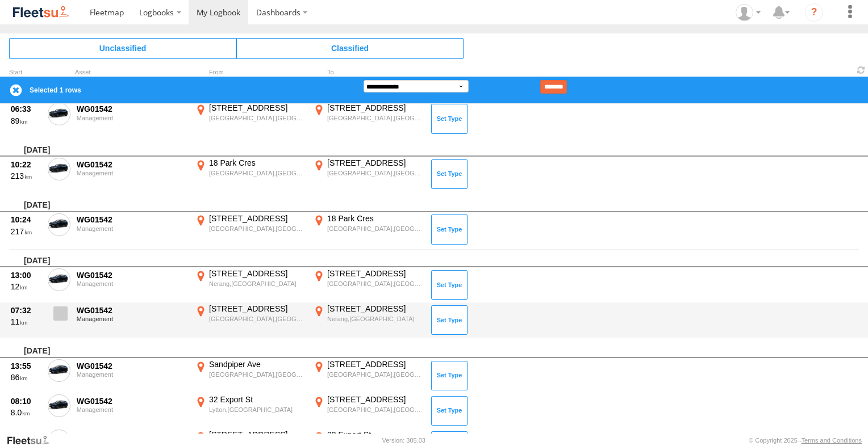 This screenshot has width=868, height=446. I want to click on div: 217, so click(26, 231).